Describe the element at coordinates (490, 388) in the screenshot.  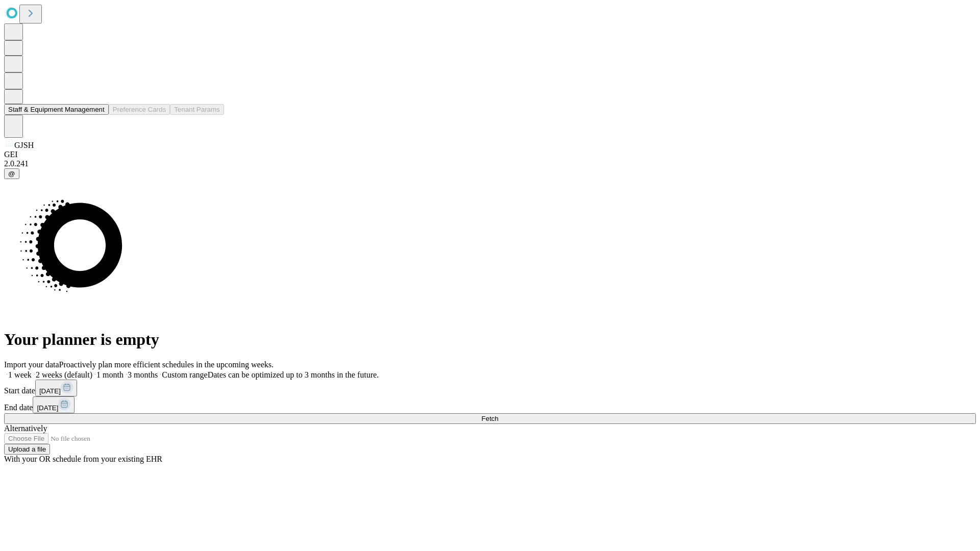
I see `div: Start date` at that location.